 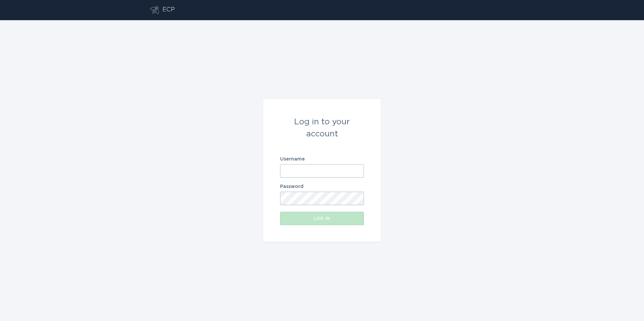 I want to click on label: Username, so click(x=322, y=159).